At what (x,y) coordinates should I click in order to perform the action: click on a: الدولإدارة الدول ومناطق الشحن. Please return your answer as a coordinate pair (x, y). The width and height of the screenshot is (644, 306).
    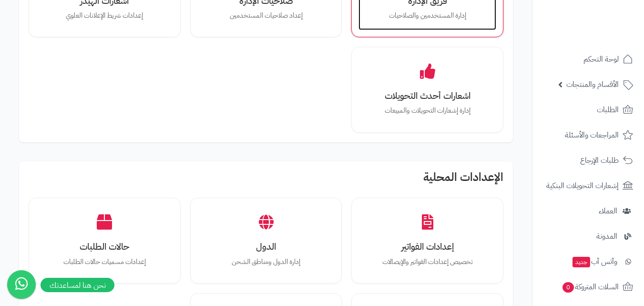
    Looking at the image, I should click on (266, 240).